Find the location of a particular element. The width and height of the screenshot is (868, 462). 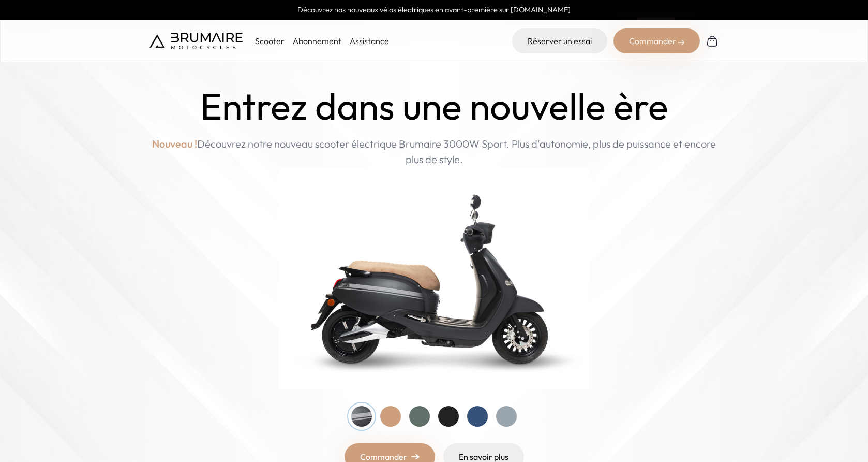

span: Nouveau ! is located at coordinates (174, 144).